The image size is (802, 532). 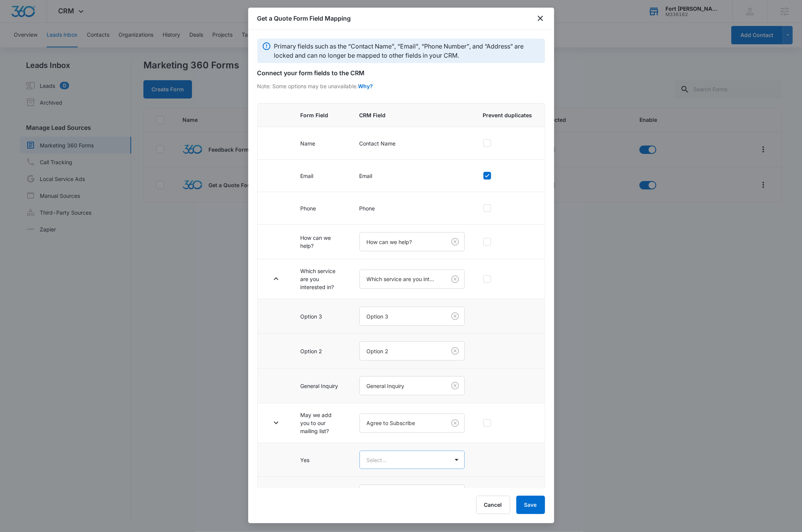 What do you see at coordinates (365, 89) in the screenshot?
I see `span: Why?` at bounding box center [365, 89].